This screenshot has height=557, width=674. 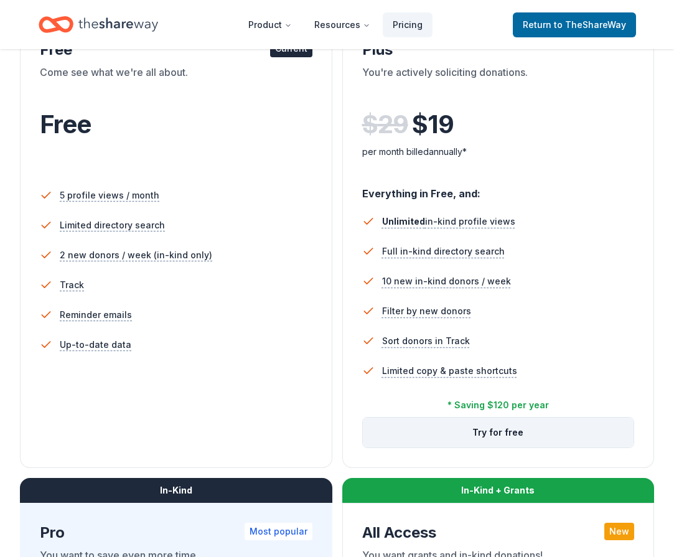 What do you see at coordinates (499, 189) in the screenshot?
I see `div: Everything in Free, and:` at bounding box center [499, 189].